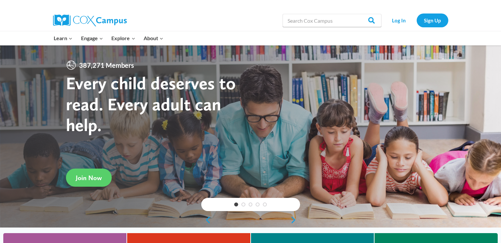 The image size is (501, 243). What do you see at coordinates (92, 38) in the screenshot?
I see `span: Engage` at bounding box center [92, 38].